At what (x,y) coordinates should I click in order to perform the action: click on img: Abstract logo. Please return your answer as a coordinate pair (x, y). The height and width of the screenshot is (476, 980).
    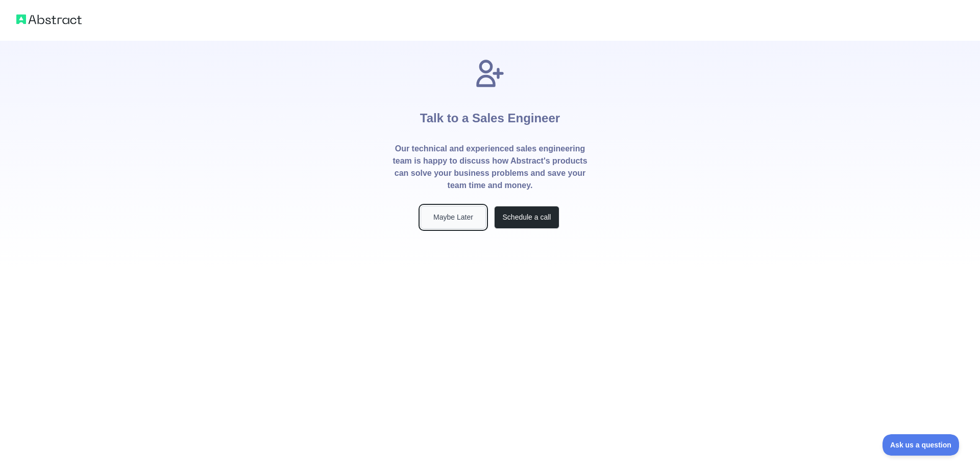
    Looking at the image, I should click on (49, 19).